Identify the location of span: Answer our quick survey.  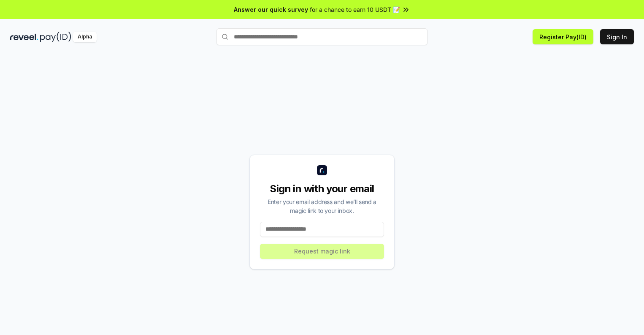
(271, 9).